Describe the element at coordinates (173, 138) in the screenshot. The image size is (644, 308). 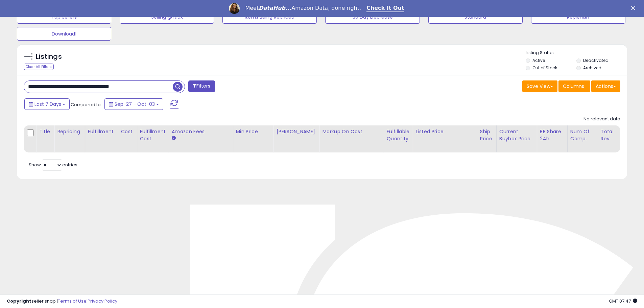
I see `small: Amazon Fees.` at that location.